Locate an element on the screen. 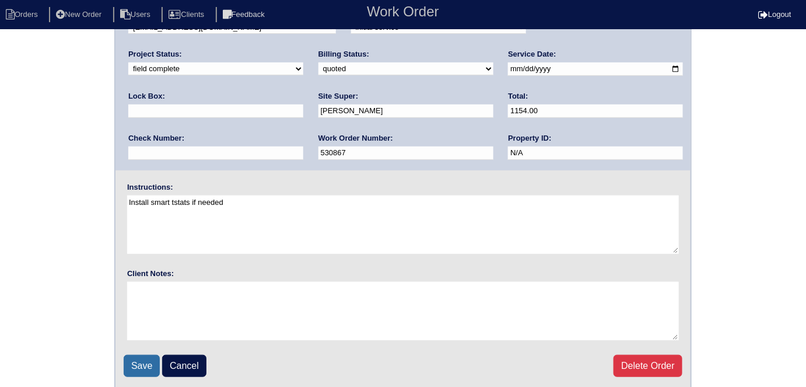 The height and width of the screenshot is (387, 806). label: Service Date: is located at coordinates (532, 54).